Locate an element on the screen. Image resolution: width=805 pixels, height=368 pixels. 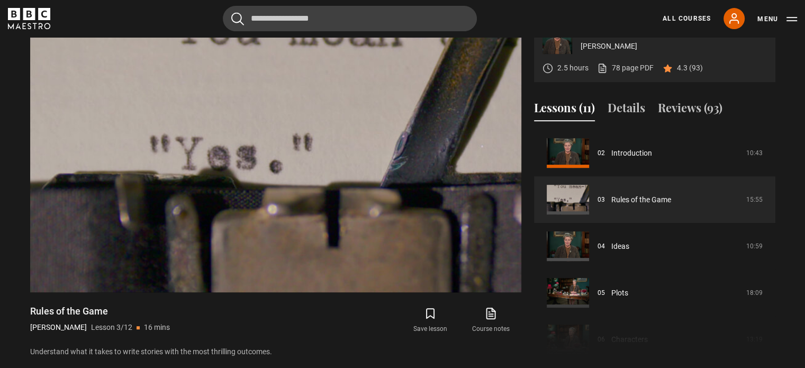
button: Submit the search query is located at coordinates (238, 19).